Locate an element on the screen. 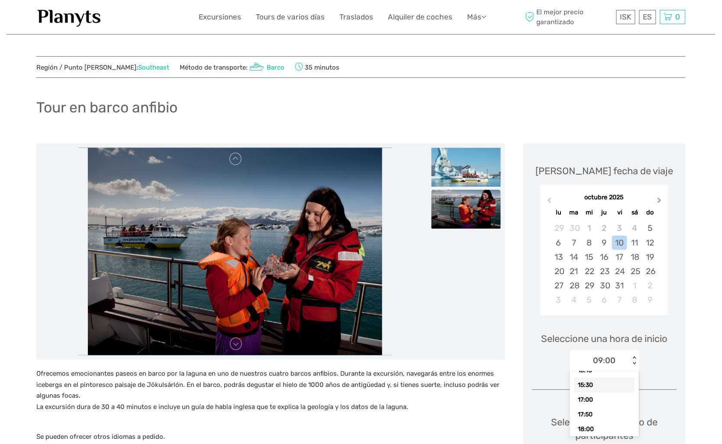  div: Choose miércoles, 5 de noviembre de 2025 is located at coordinates (589, 300).